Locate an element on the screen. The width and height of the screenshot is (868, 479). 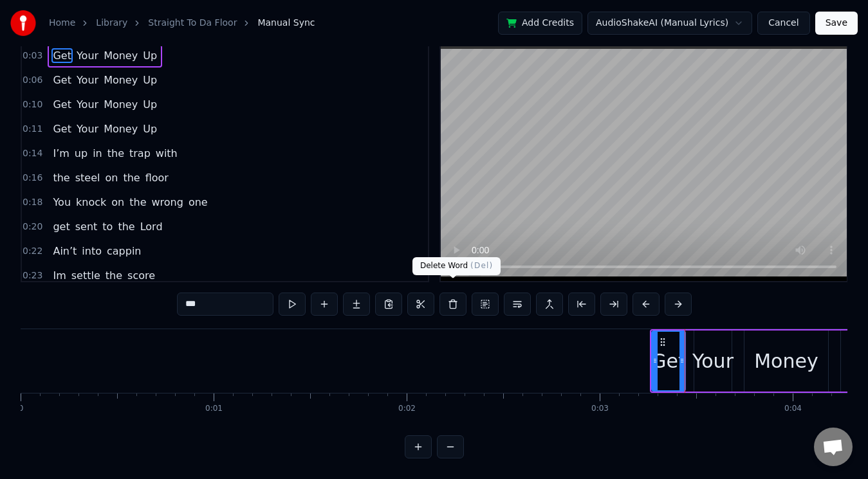
div: Get is located at coordinates (668, 360).